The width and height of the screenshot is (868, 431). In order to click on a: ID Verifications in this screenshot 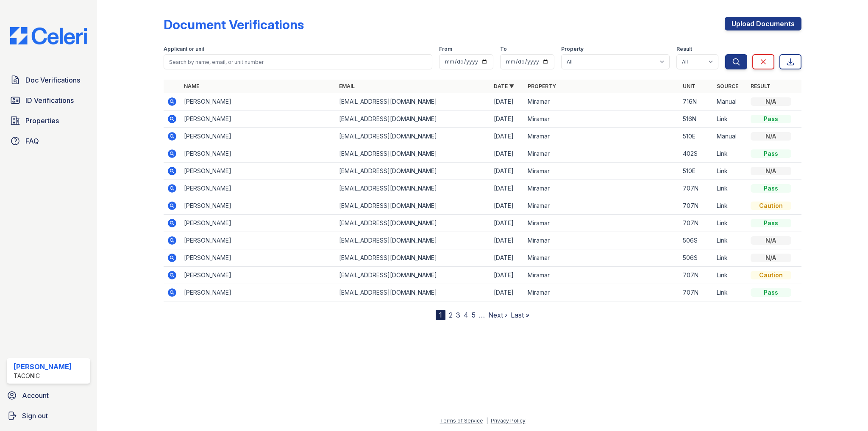, I will do `click(48, 100)`.